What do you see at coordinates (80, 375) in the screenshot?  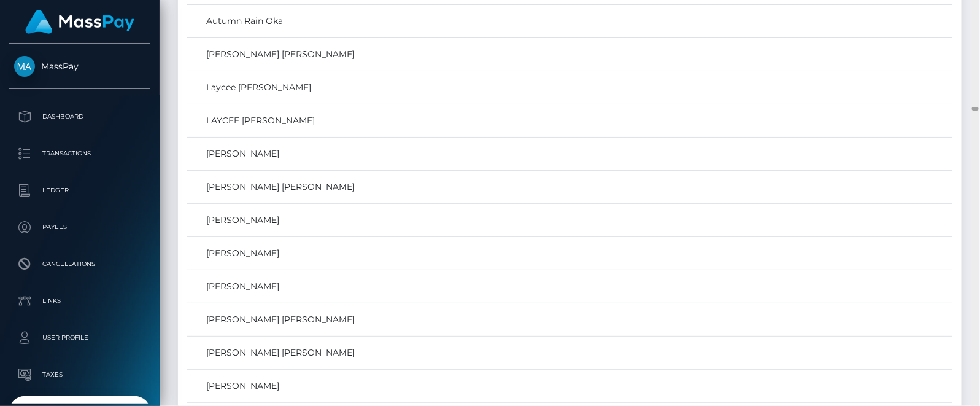 I see `p: Taxes` at bounding box center [80, 375].